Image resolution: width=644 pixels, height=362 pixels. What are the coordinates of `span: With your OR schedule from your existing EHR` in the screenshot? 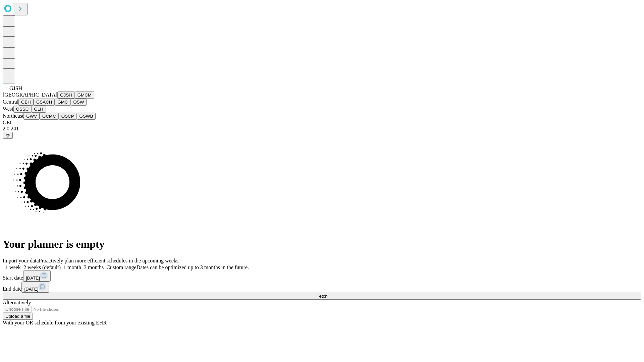 It's located at (55, 322).